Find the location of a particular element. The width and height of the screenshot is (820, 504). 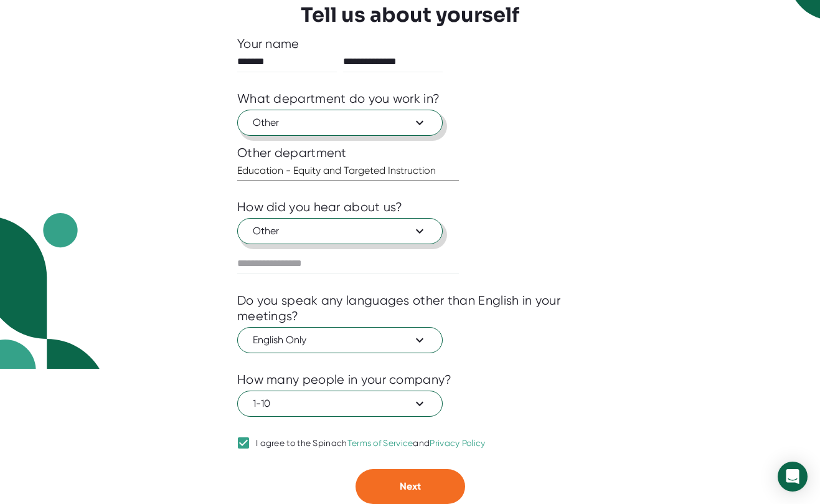

a: Terms of Service is located at coordinates (381, 443).